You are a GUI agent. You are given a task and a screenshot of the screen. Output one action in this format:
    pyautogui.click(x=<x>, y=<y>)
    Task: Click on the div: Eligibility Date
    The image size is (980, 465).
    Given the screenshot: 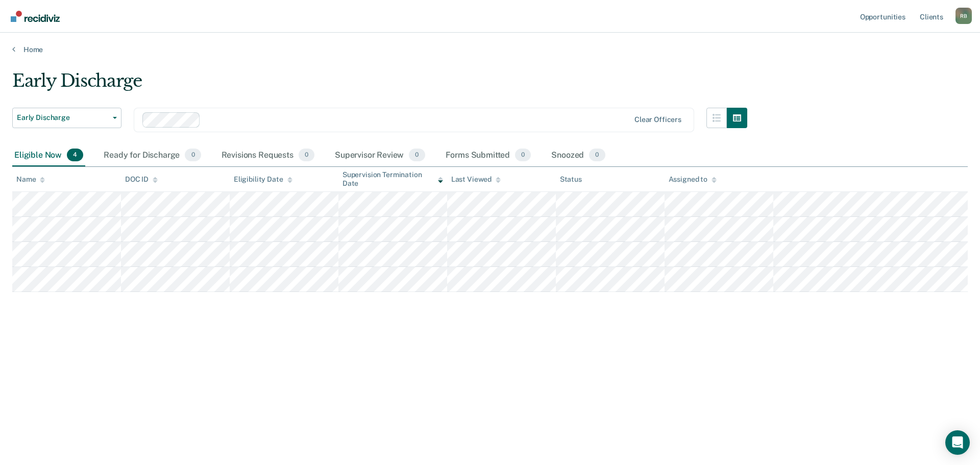 What is the action you would take?
    pyautogui.click(x=263, y=180)
    